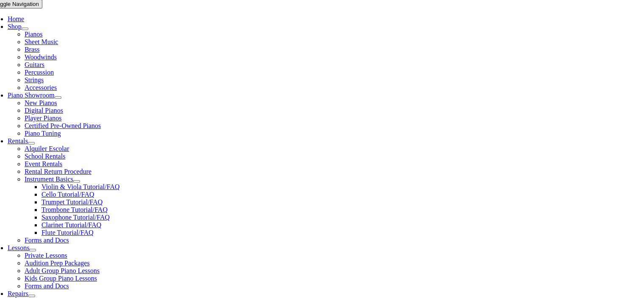 The image size is (644, 298). Describe the element at coordinates (48, 179) in the screenshot. I see `a: Instrument Basics` at that location.